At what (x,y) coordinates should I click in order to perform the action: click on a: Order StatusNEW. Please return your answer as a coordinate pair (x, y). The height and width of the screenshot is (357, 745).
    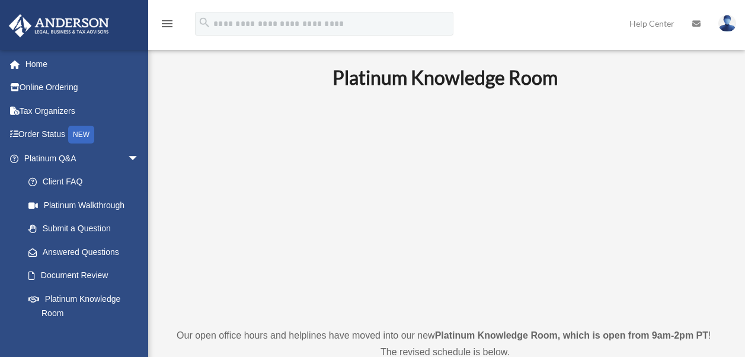
    Looking at the image, I should click on (82, 135).